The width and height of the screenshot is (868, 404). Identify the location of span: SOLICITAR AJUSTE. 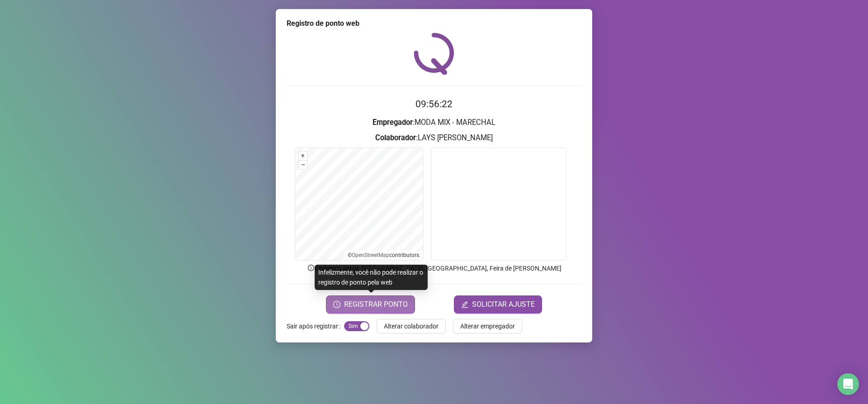
(503, 305).